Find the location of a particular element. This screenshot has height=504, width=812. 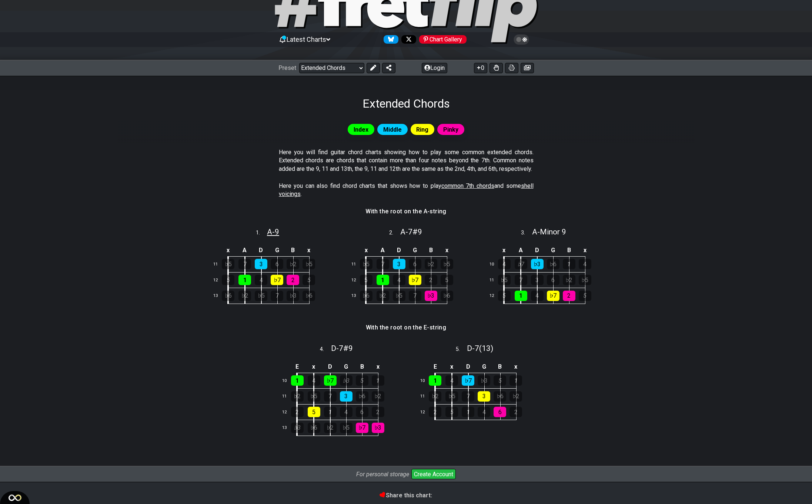

span: Latest Charts is located at coordinates (306, 39).